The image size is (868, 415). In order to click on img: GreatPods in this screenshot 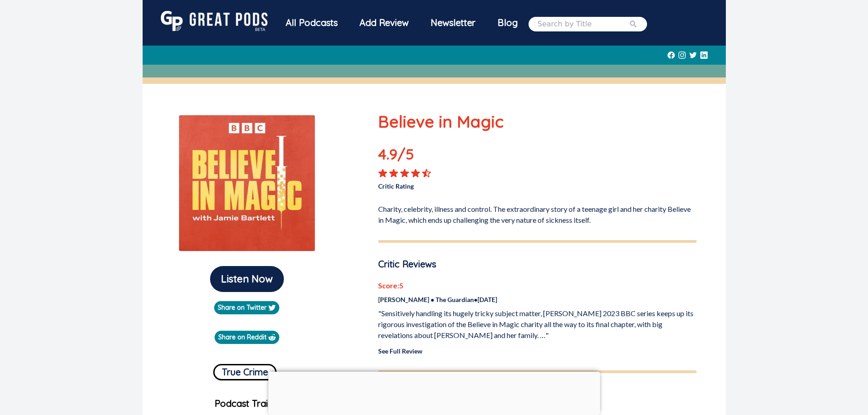, I will do `click(214, 21)`.